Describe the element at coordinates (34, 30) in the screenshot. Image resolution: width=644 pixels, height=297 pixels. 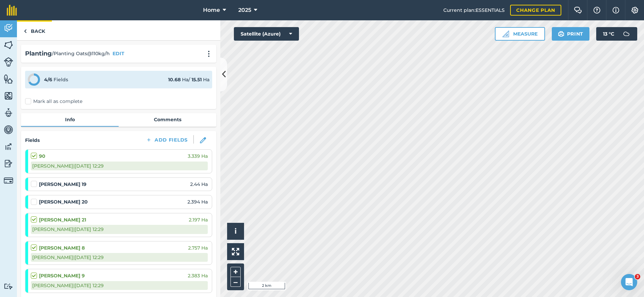
I see `a: Back` at that location.